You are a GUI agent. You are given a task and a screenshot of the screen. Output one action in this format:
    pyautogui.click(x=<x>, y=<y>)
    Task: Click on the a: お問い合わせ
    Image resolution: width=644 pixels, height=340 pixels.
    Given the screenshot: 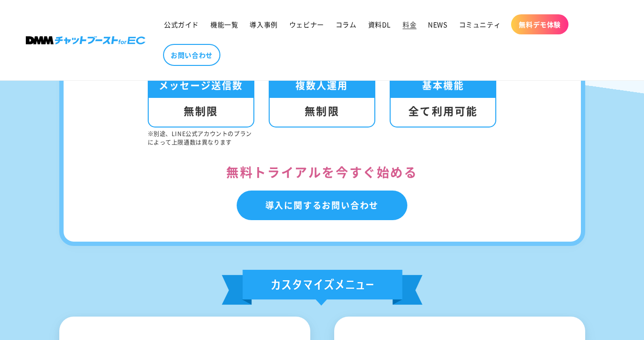 What is the action you would take?
    pyautogui.click(x=192, y=55)
    